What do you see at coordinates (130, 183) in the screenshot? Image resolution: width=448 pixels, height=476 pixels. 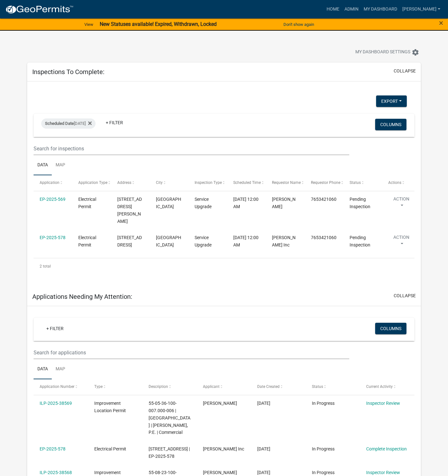 I see `datatable-header-cell: Address` at bounding box center [130, 183].